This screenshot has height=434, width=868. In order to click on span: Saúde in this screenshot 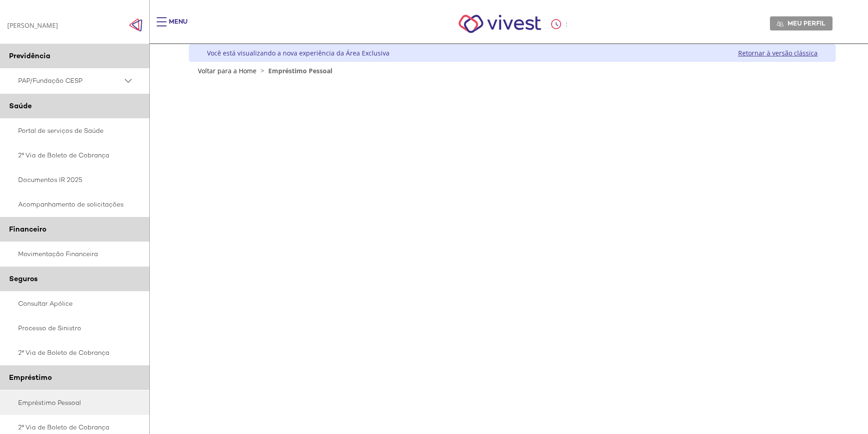, I will do `click(20, 105)`.